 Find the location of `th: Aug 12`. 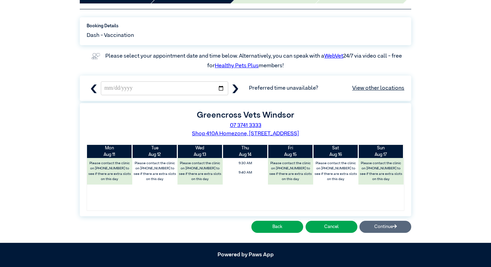

th: Aug 12 is located at coordinates (155, 152).